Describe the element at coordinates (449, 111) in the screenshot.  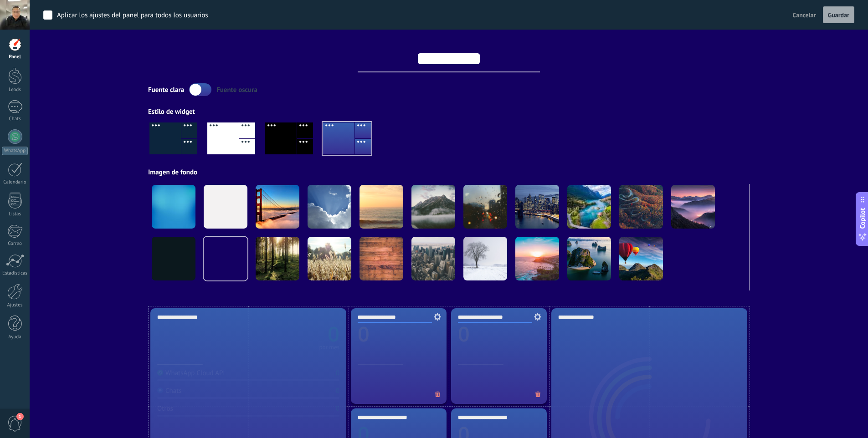
I see `div: Estilo de widget` at that location.